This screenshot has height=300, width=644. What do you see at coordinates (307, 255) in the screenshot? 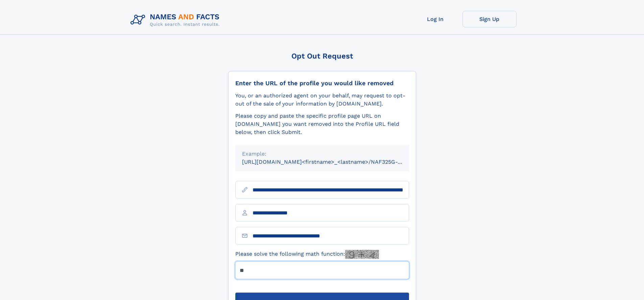
I see `label: Please solve the following math function:` at bounding box center [307, 255].